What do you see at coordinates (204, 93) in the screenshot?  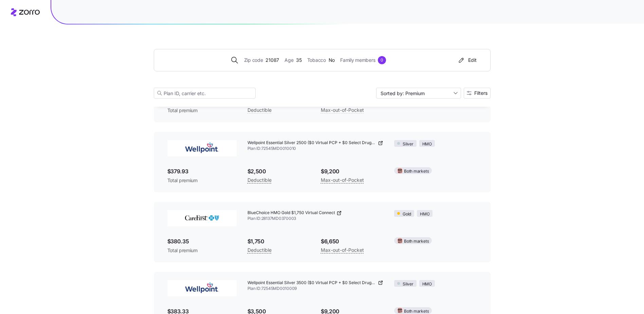 I see `input: Plan ID, carrier etc.` at bounding box center [204, 93].